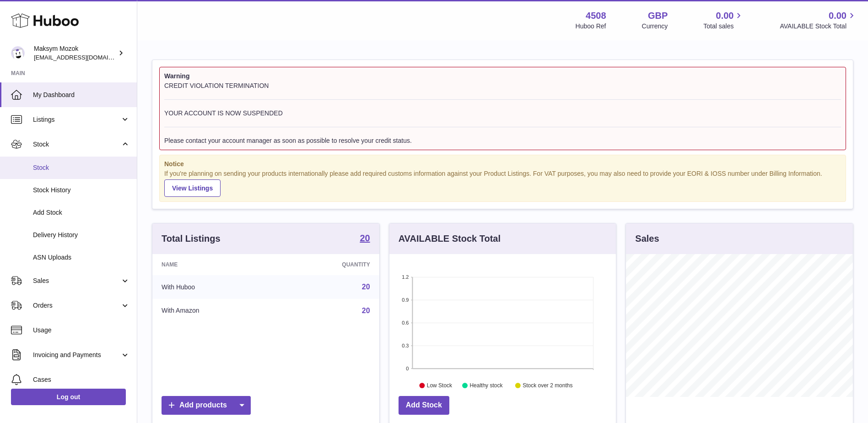  What do you see at coordinates (81, 379) in the screenshot?
I see `span: Cases` at bounding box center [81, 379].